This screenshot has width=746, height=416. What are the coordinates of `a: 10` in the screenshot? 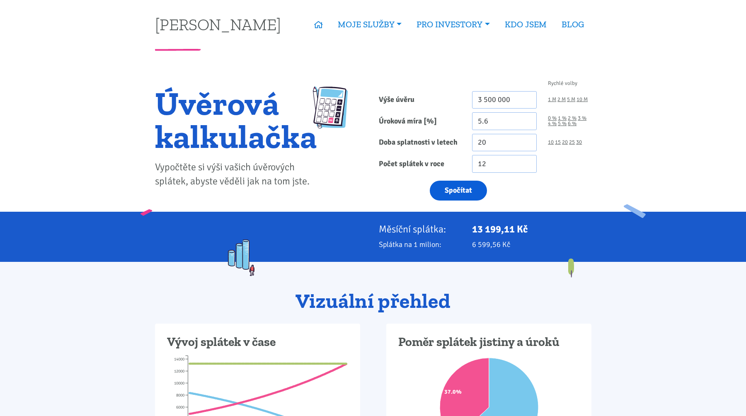 It's located at (550, 142).